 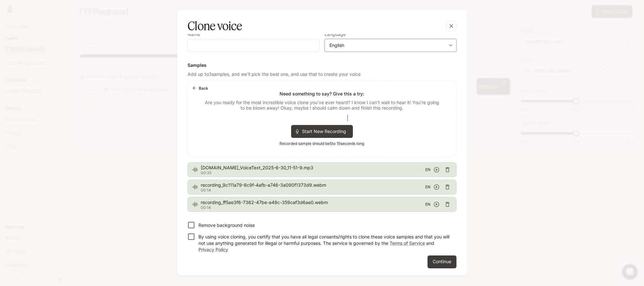 What do you see at coordinates (313, 185) in the screenshot?
I see `span: recording_9c111a79-8c9f-4afb-a746-3a090f1373d9.webm` at bounding box center [313, 185].